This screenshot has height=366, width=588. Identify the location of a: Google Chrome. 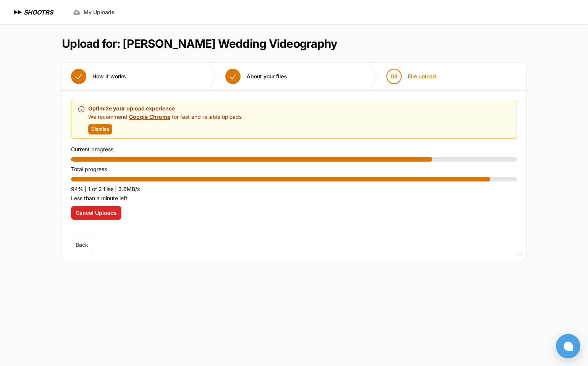
(150, 117).